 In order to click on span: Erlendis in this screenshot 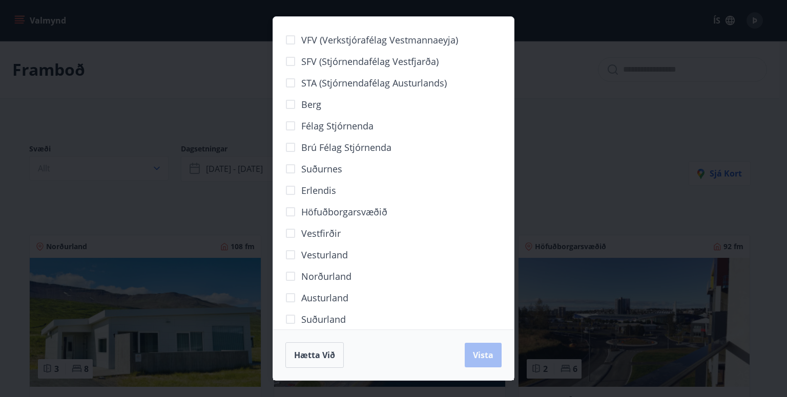, I will do `click(318, 190)`.